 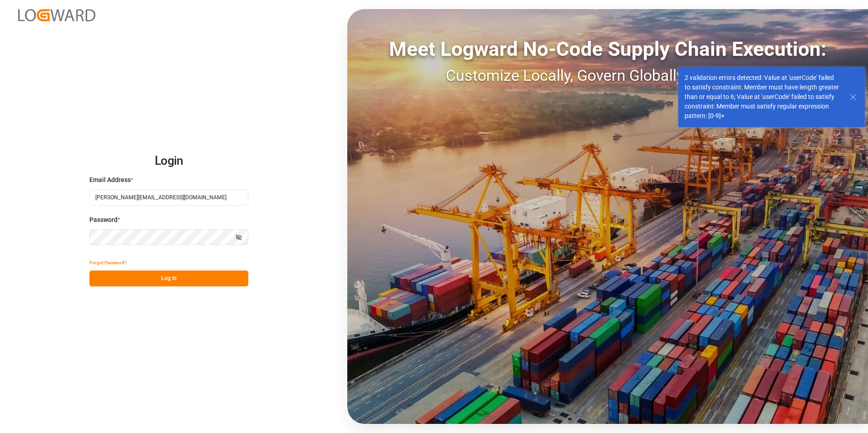 What do you see at coordinates (109, 180) in the screenshot?
I see `span: Email Address` at bounding box center [109, 180].